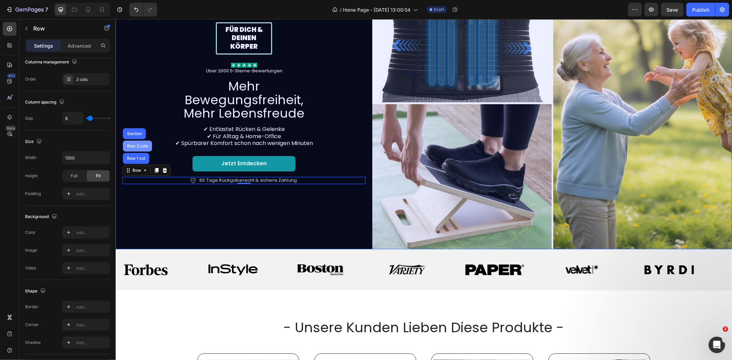 This screenshot has width=732, height=360. Describe the element at coordinates (132, 161) in the screenshot. I see `p: 60 Tage Rückgaberecht & sichere Zahlung` at that location.